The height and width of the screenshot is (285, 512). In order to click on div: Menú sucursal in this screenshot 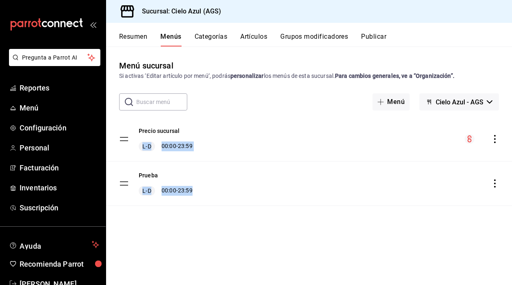, I will do `click(146, 66)`.